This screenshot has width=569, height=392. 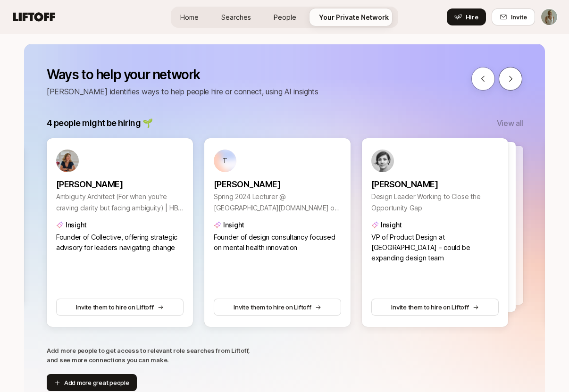 What do you see at coordinates (510, 123) in the screenshot?
I see `p: View all` at bounding box center [510, 123].